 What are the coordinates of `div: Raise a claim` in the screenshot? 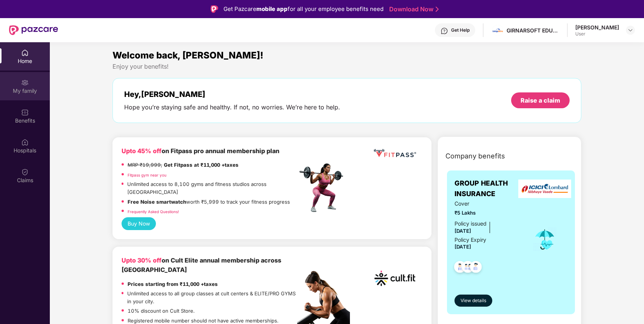 It's located at (541, 100).